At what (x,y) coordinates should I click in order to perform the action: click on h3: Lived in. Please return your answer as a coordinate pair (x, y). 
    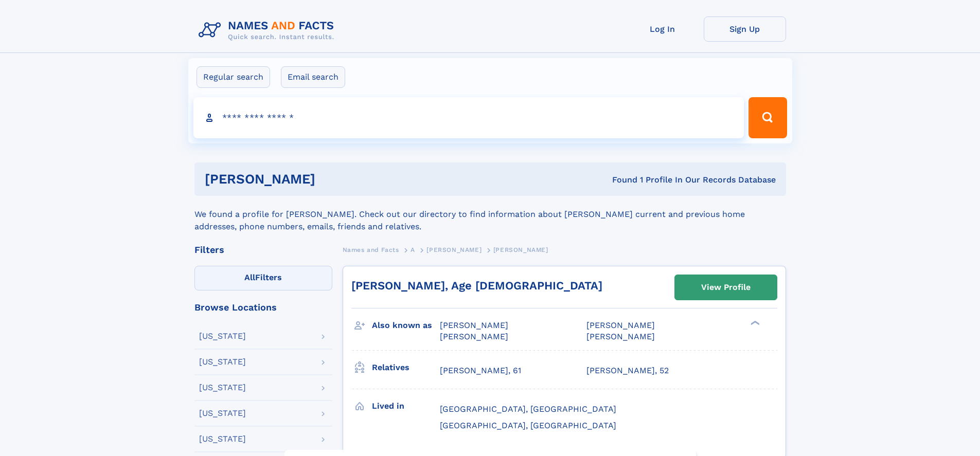
    Looking at the image, I should click on (406, 406).